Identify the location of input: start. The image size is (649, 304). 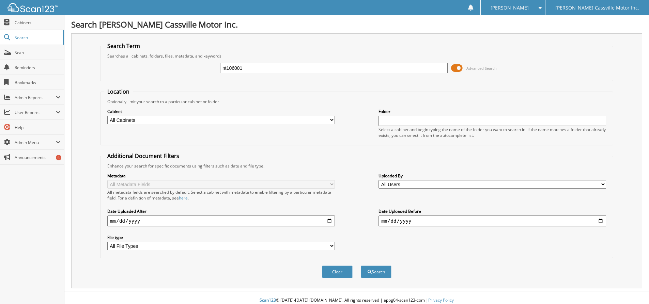
(221, 221).